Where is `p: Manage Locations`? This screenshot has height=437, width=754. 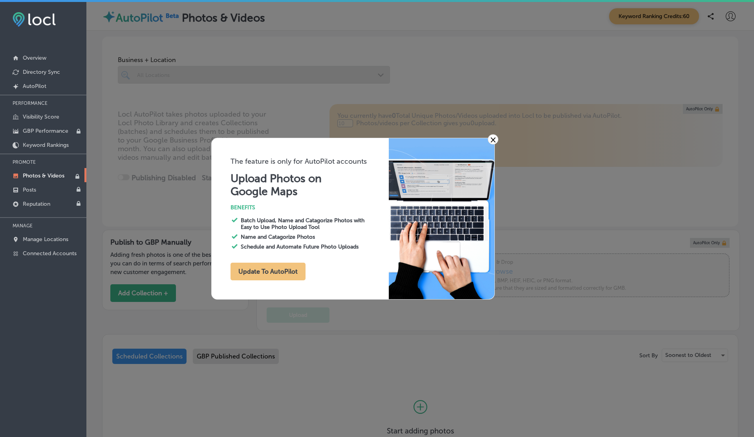 p: Manage Locations is located at coordinates (46, 239).